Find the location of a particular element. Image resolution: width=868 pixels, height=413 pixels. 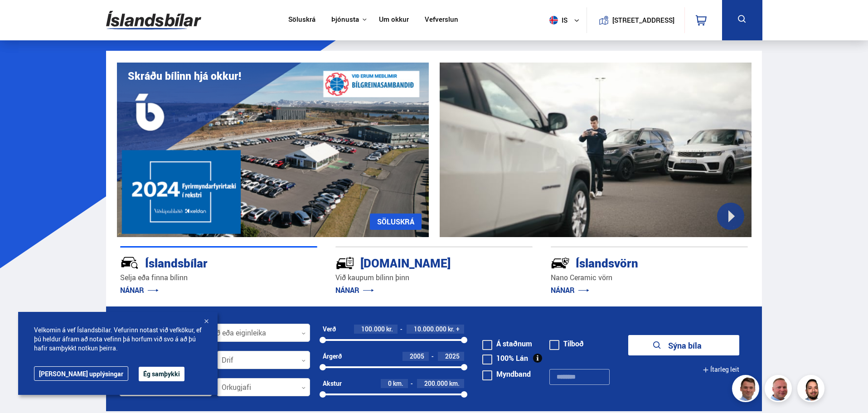

img: eKx6w-_Home_640_.png is located at coordinates (273, 150).